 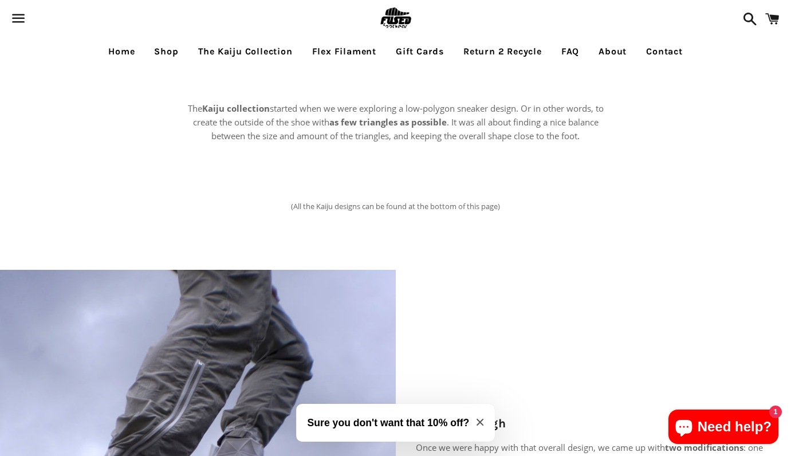 What do you see at coordinates (724, 428) in the screenshot?
I see `inbox-online-store-chat: Shopify online store chat` at bounding box center [724, 428].